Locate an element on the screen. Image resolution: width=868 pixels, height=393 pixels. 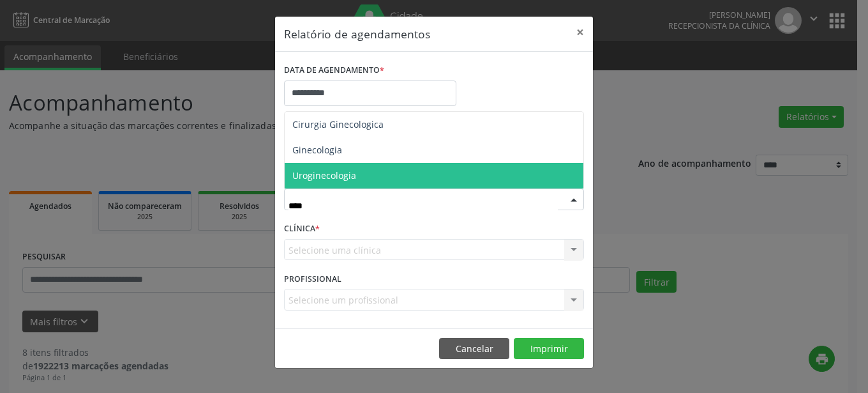
span: Ginecologia is located at coordinates (317, 150).